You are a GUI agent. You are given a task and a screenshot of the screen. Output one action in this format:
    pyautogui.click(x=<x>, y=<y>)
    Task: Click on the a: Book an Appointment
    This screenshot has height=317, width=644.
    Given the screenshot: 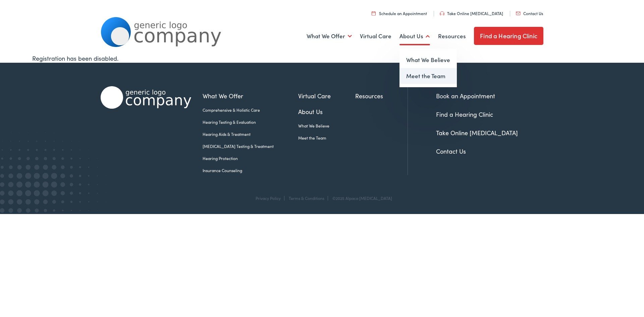 What is the action you would take?
    pyautogui.click(x=465, y=96)
    